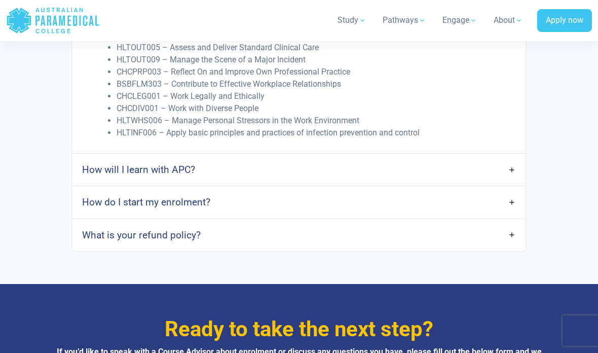  Describe the element at coordinates (565, 21) in the screenshot. I see `a: Apply now` at that location.